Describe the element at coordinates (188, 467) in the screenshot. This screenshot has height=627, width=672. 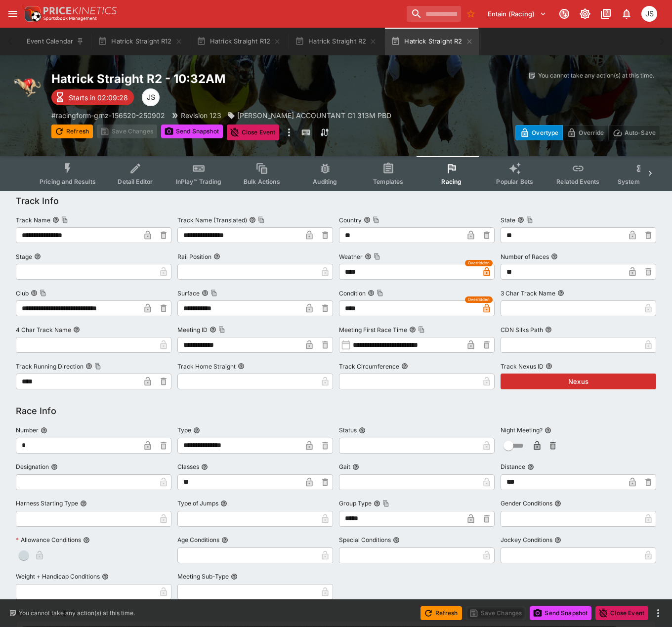
I see `p: Classes` at that location.